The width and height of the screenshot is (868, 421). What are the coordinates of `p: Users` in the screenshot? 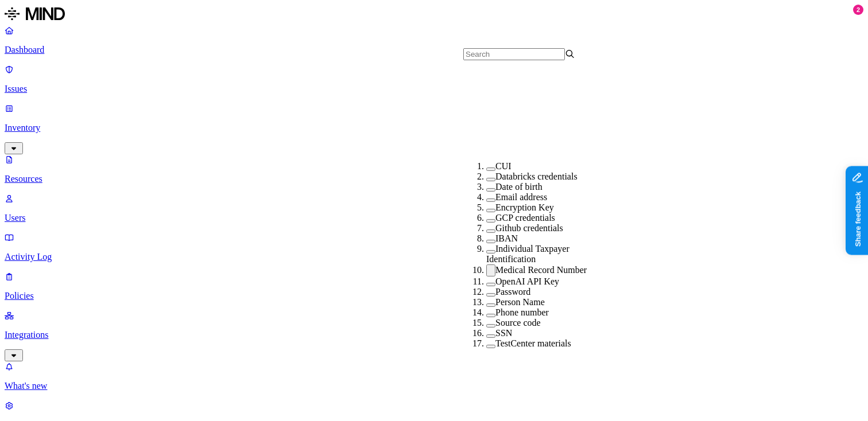 It's located at (434, 218).